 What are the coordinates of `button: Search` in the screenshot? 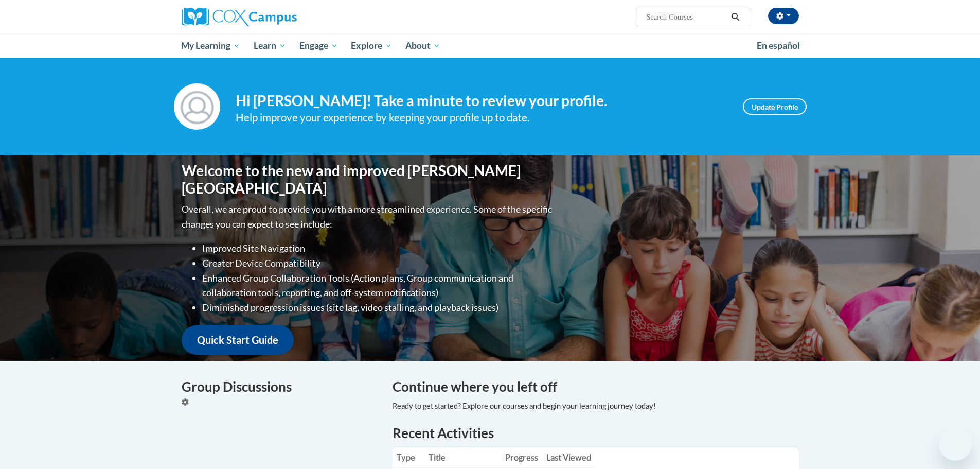 It's located at (736, 17).